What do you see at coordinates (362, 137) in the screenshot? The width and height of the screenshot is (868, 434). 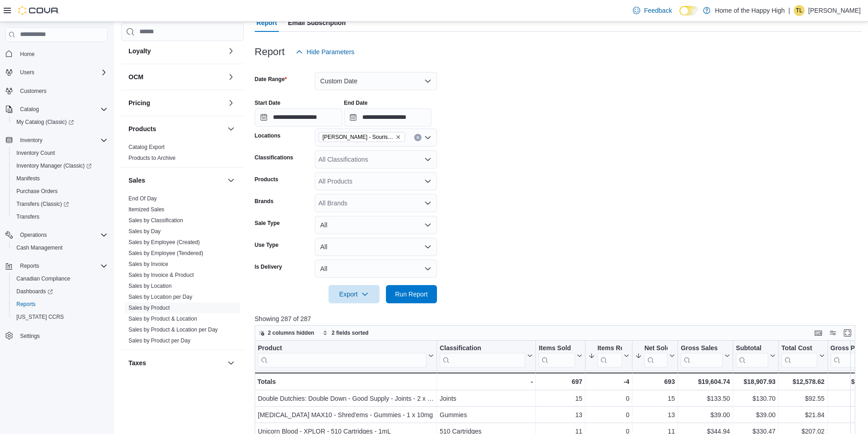 I see `span: Estevan - Souris Avenue - Fire & Flower` at bounding box center [362, 137].